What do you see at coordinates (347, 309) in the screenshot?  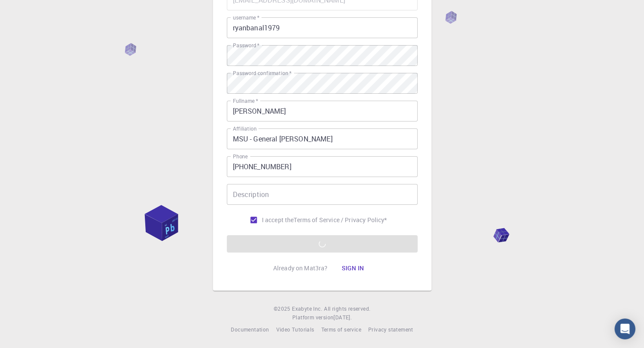 I see `span: All rights reserved.` at bounding box center [347, 309].